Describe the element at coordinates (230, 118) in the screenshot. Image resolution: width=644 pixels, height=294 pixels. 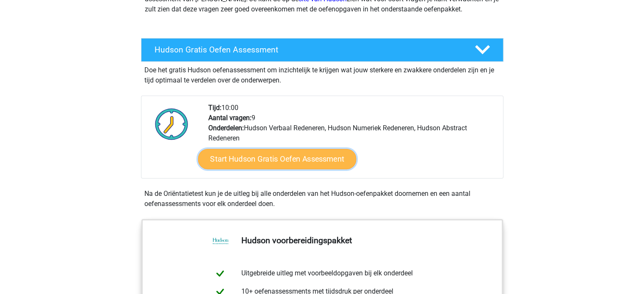
I see `b: Aantal vragen:` at that location.